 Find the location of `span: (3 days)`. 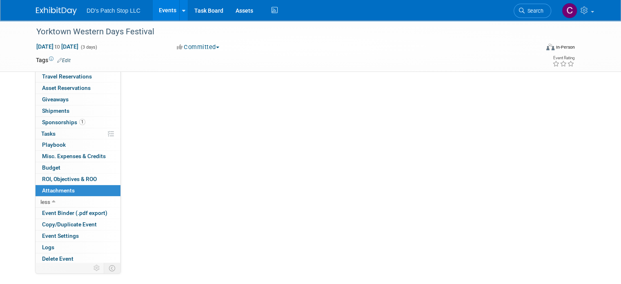

span: (3 days) is located at coordinates (89, 47).